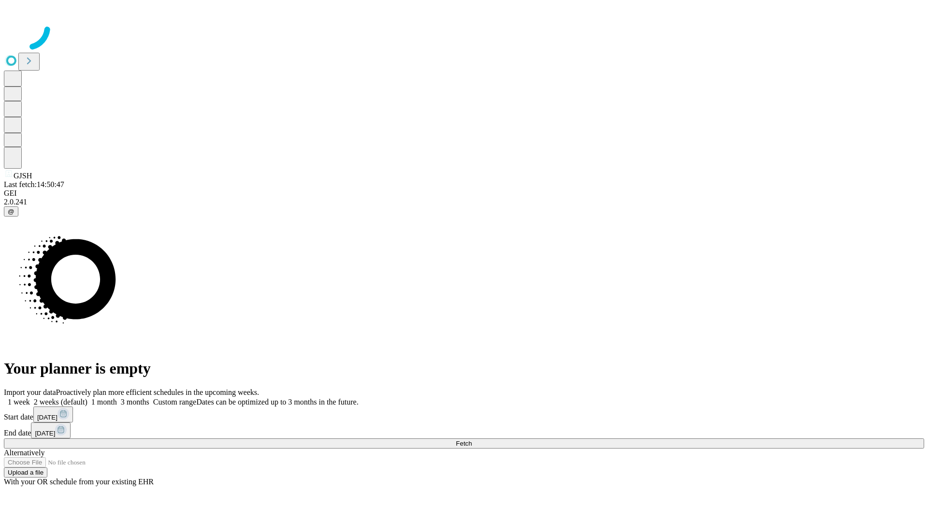 Image resolution: width=928 pixels, height=522 pixels. What do you see at coordinates (464, 443) in the screenshot?
I see `span: Fetch` at bounding box center [464, 443].